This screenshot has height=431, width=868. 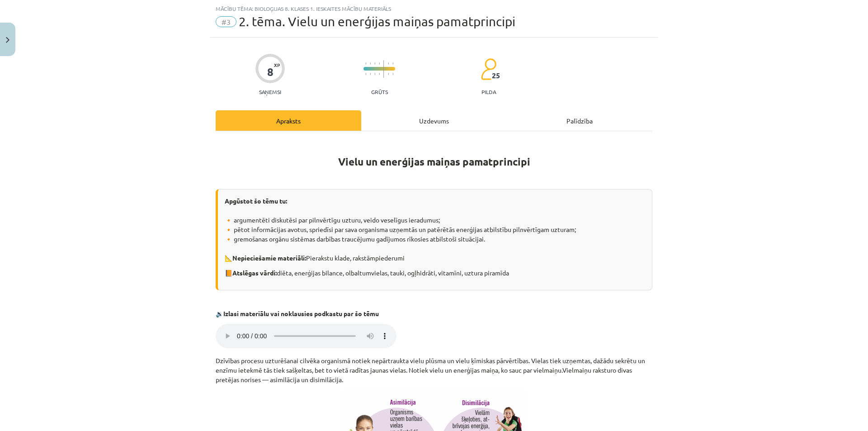 I want to click on p: 📙 diēta, enerģijas bilance, olbaltumvielas, tauki, ogļhidrāti, vitamīni, uztura piramīda, so click(x=435, y=273).